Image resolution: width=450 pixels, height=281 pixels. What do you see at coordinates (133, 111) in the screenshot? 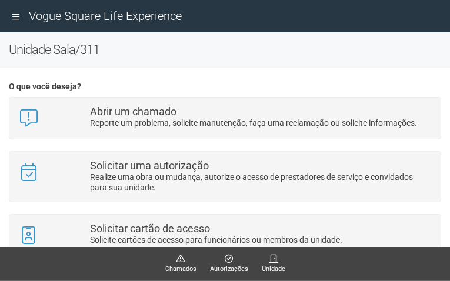
I see `strong: Abrir um chamado` at bounding box center [133, 111].